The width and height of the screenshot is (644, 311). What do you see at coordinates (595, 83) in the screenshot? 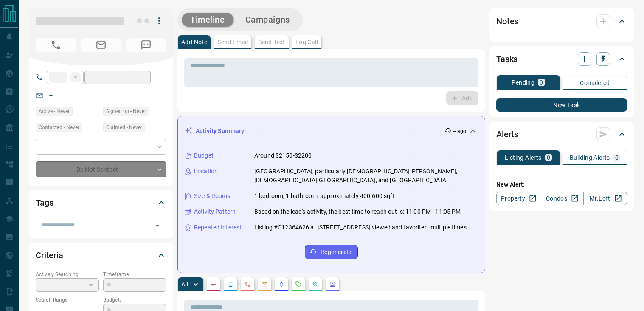
I see `p: Completed` at bounding box center [595, 83].